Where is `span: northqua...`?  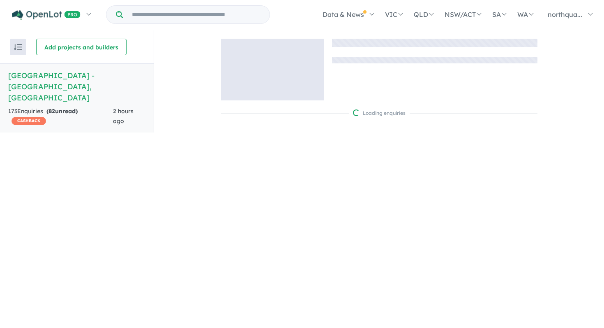
span: northqua... is located at coordinates (565, 14).